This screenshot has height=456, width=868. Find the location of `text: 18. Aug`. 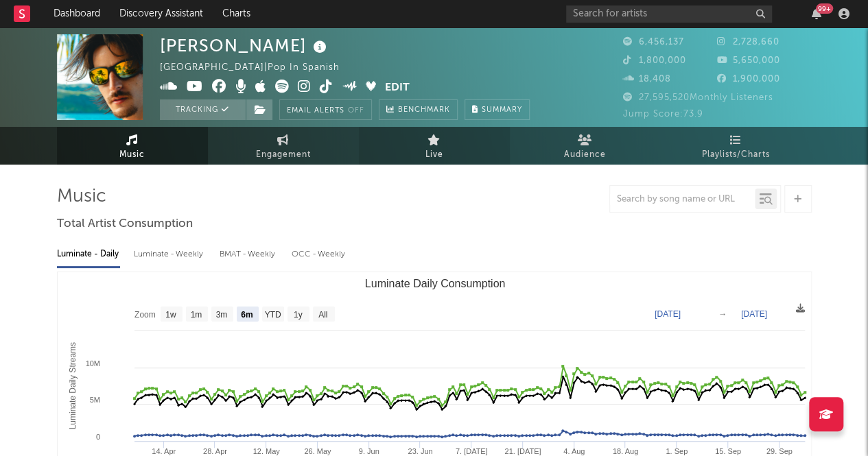

text: 18. Aug is located at coordinates (625, 451).